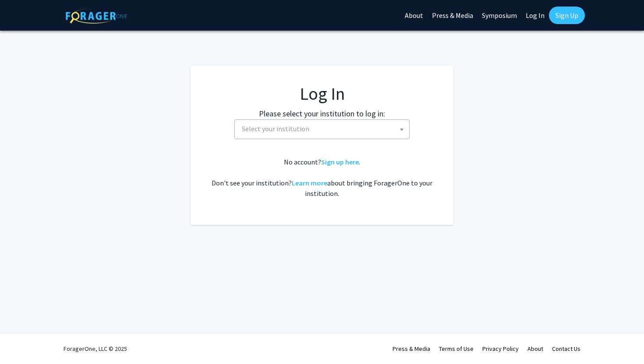  I want to click on a: Sign Up, so click(567, 16).